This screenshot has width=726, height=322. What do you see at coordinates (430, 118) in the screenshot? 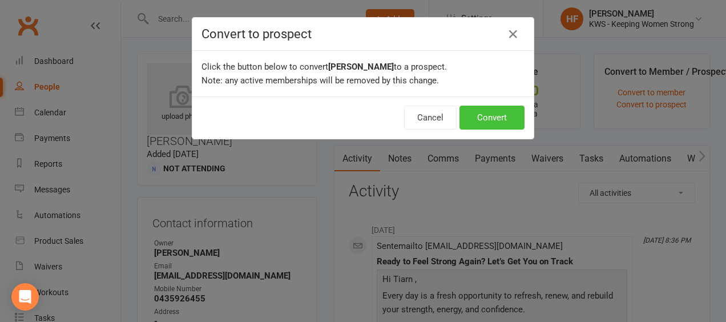
I see `button: Cancel` at bounding box center [430, 118].